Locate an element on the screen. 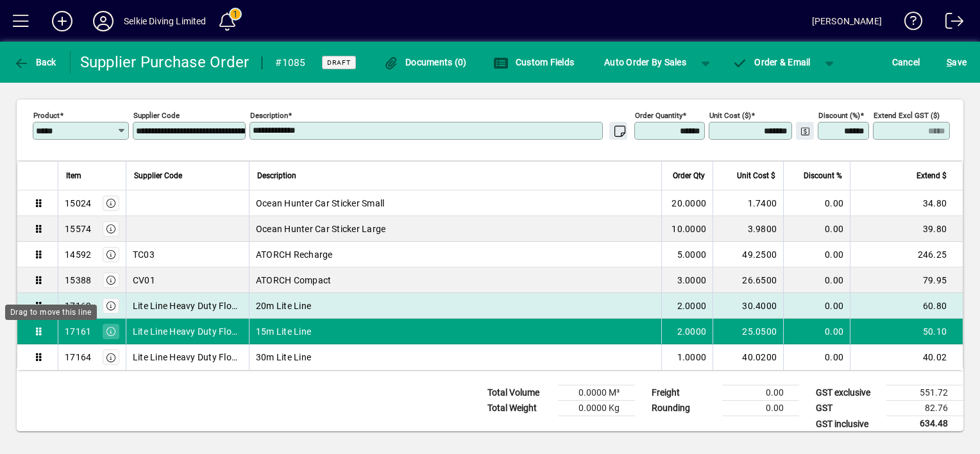 Image resolution: width=980 pixels, height=454 pixels. button: Back is located at coordinates (34, 62).